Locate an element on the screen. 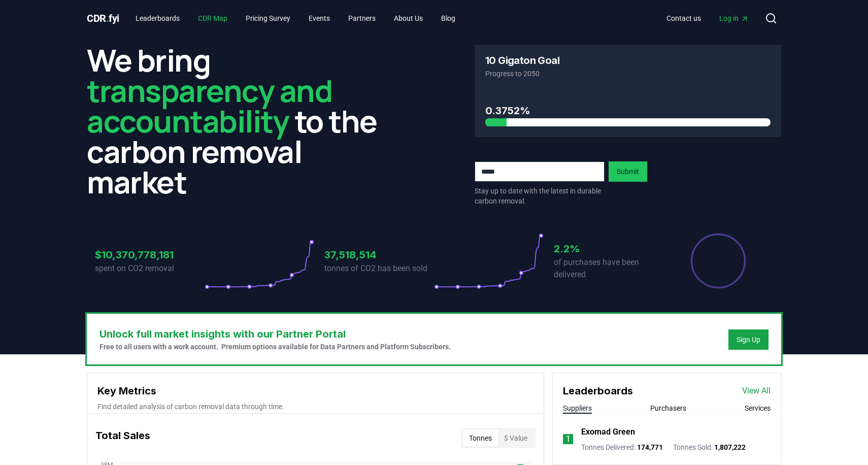  button: Submit is located at coordinates (628, 171).